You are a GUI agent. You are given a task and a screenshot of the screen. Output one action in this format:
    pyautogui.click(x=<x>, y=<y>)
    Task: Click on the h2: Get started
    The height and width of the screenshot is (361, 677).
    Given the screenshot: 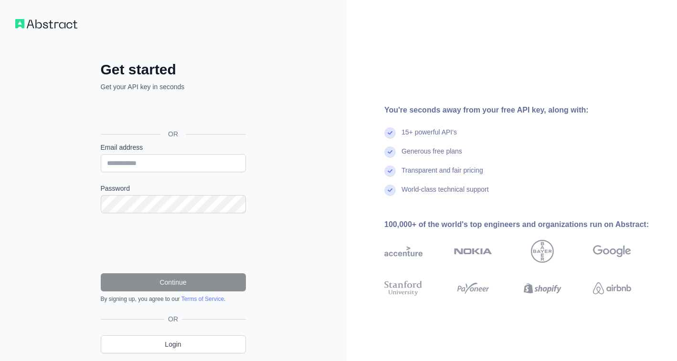 What is the action you would take?
    pyautogui.click(x=173, y=70)
    